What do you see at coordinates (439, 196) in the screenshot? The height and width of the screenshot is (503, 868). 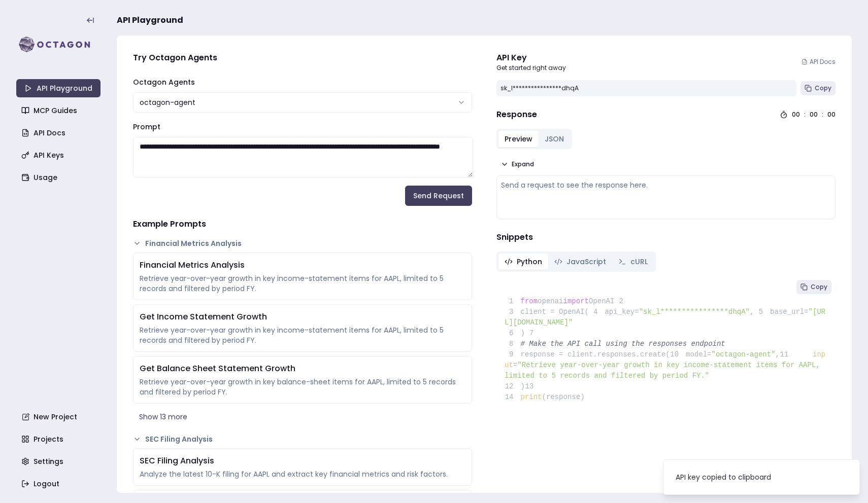 I see `button: Send Request` at bounding box center [439, 196].